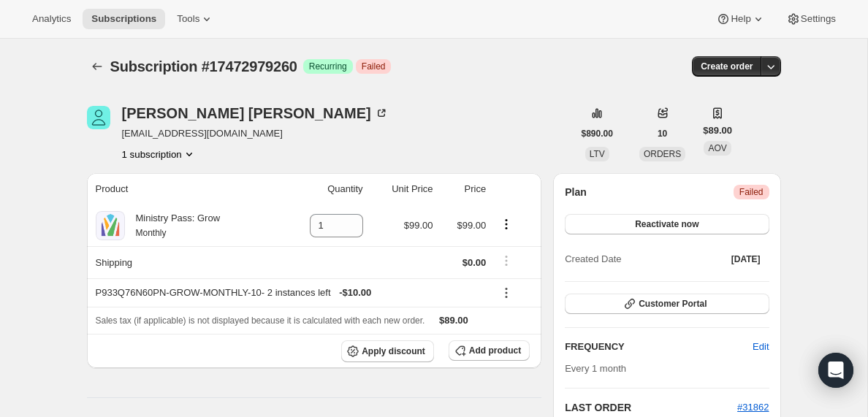 The image size is (868, 417). What do you see at coordinates (474, 262) in the screenshot?
I see `span: $0.00` at bounding box center [474, 262].